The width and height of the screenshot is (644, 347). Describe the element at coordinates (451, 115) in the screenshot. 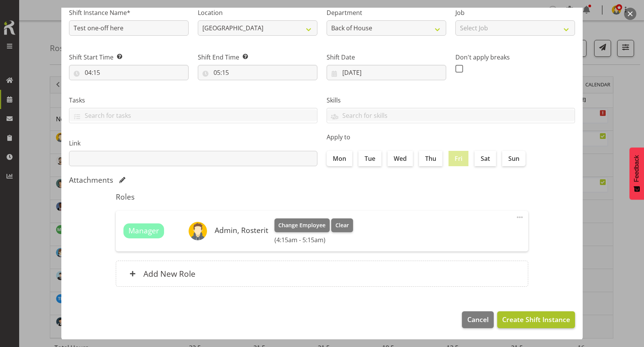

I see `input: Search for skills` at that location.